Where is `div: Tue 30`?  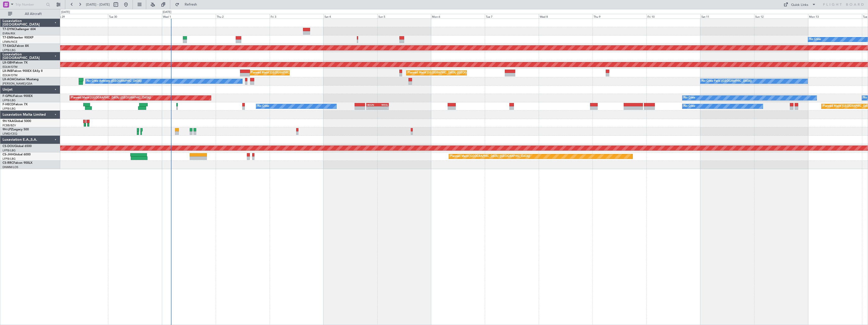 div: Tue 30 is located at coordinates (135, 16).